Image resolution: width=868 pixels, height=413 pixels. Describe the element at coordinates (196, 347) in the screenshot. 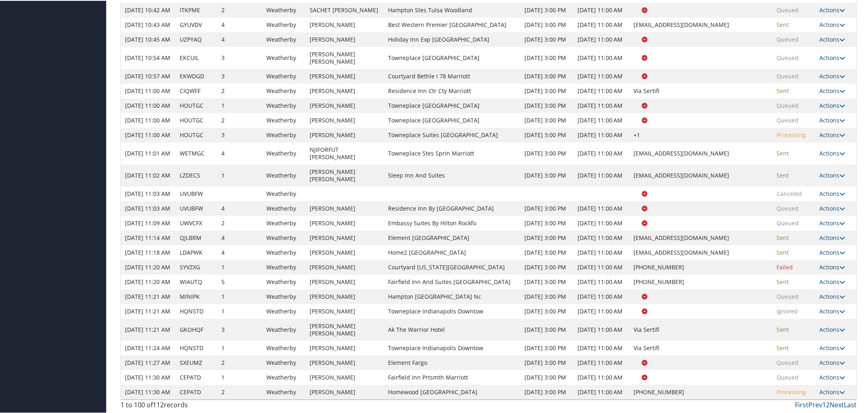

I see `td: HQNSTD` at that location.